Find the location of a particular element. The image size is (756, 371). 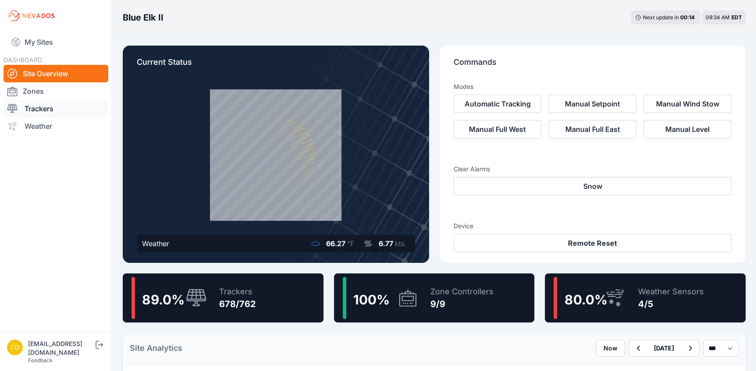

span: °F is located at coordinates (351, 244).